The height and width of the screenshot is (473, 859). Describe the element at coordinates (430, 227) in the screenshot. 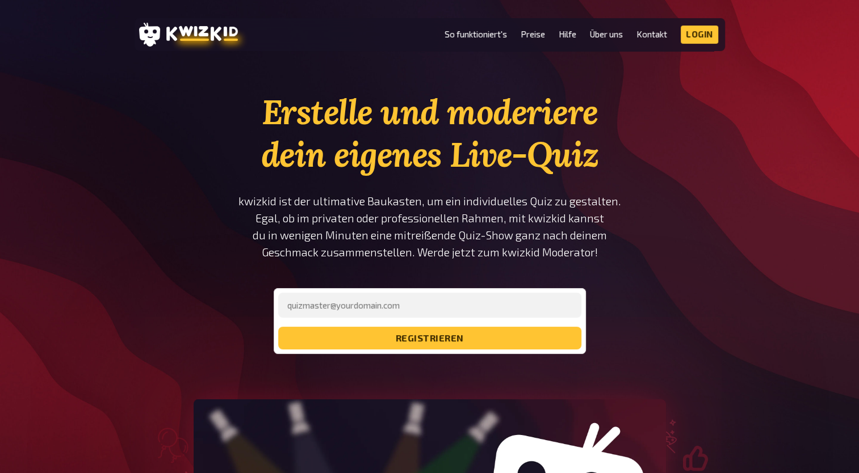

I see `p: kwizkid ist der ultimative Baukasten, um ein individuelles Quiz zu gestalten. Egal, ob im private...` at that location.